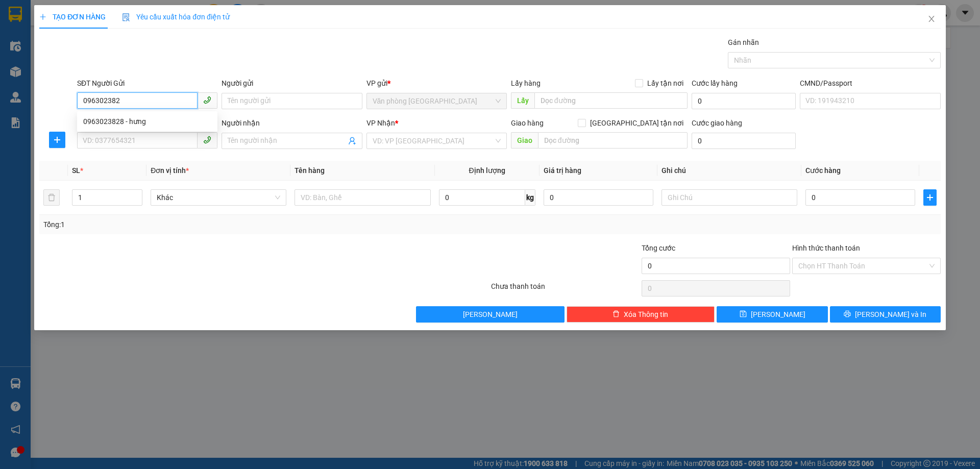 The image size is (980, 469). What do you see at coordinates (931, 19) in the screenshot?
I see `span: close` at bounding box center [931, 19].